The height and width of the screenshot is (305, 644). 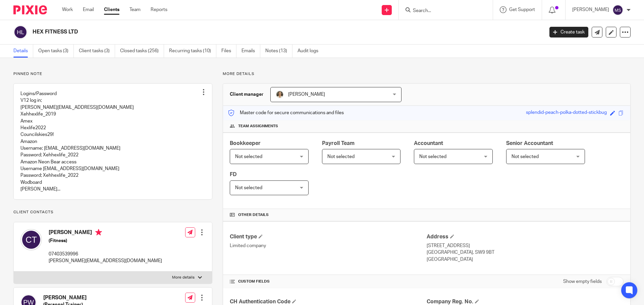 What do you see at coordinates (286, 113) in the screenshot?
I see `p: Master code for secure communications and files` at bounding box center [286, 113].